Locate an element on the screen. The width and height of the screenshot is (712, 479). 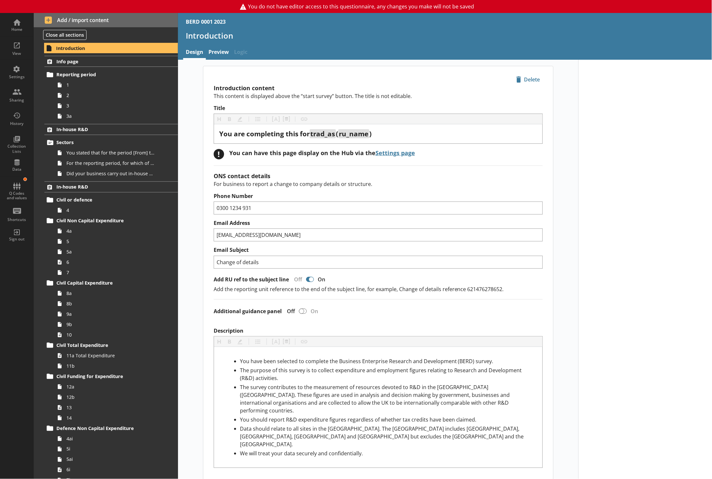
a: 3 is located at coordinates (116, 106).